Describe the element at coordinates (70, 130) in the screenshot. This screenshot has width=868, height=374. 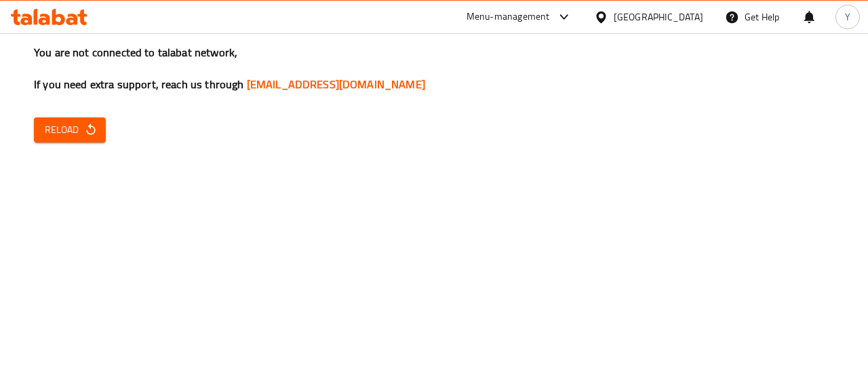
I see `button: Reload` at that location.